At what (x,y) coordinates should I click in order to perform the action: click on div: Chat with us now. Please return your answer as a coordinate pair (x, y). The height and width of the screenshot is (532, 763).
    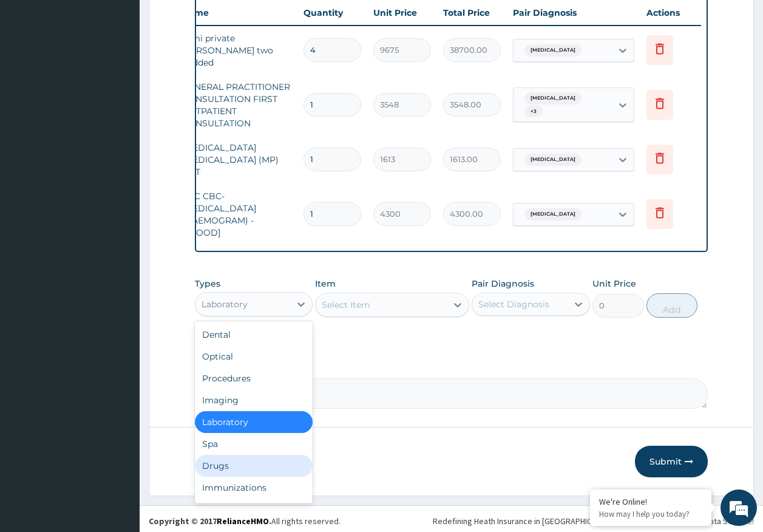
    Looking at the image, I should click on (134, 76).